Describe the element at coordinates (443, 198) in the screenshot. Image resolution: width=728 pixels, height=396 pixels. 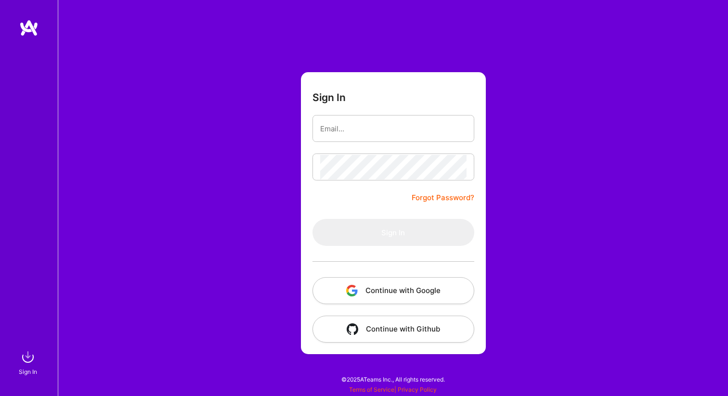
I see `a: Forgot Password?` at that location.